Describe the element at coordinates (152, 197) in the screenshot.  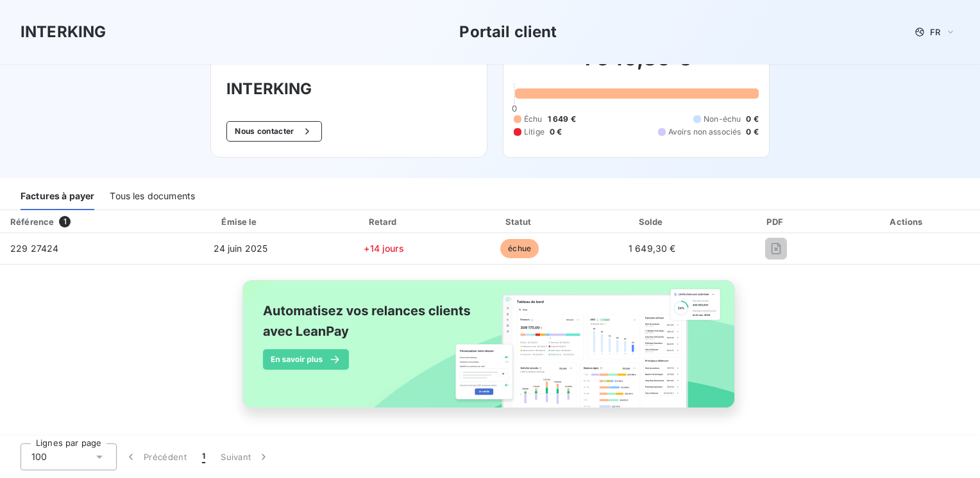
I see `div: Tous les documents` at that location.